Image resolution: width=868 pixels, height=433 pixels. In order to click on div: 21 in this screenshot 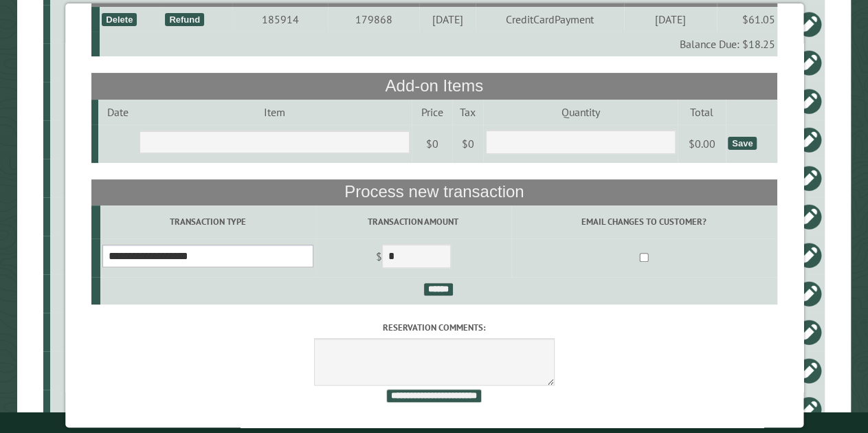, I will do `click(110, 255)`.